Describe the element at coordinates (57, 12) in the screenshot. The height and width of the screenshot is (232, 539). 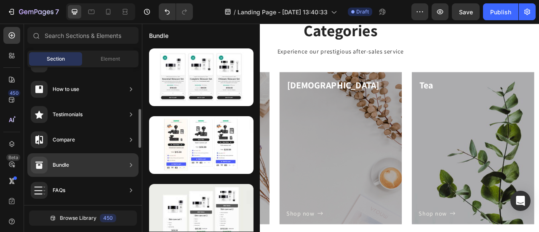
I see `p: 7` at that location.